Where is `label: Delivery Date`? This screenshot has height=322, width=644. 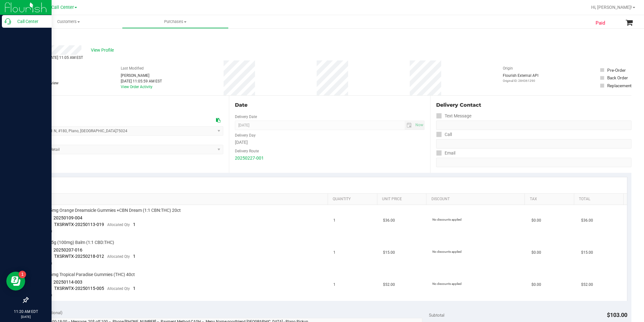 label: Delivery Date is located at coordinates (246, 117).